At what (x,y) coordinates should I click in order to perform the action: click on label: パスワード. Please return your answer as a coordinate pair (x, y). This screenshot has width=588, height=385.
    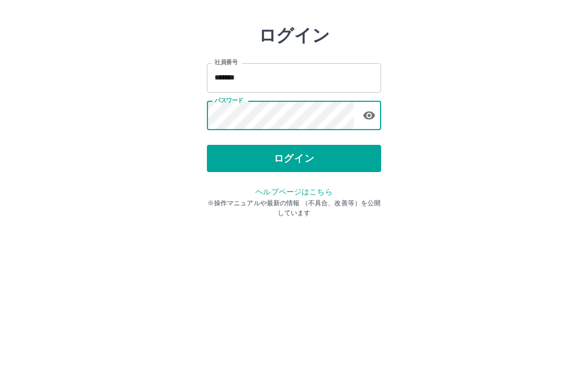
    Looking at the image, I should click on (229, 144).